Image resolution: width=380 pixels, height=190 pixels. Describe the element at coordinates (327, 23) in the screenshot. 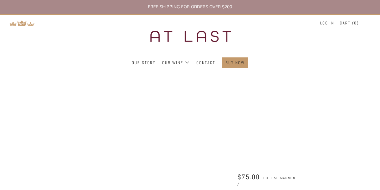

I see `a: Log in` at that location.